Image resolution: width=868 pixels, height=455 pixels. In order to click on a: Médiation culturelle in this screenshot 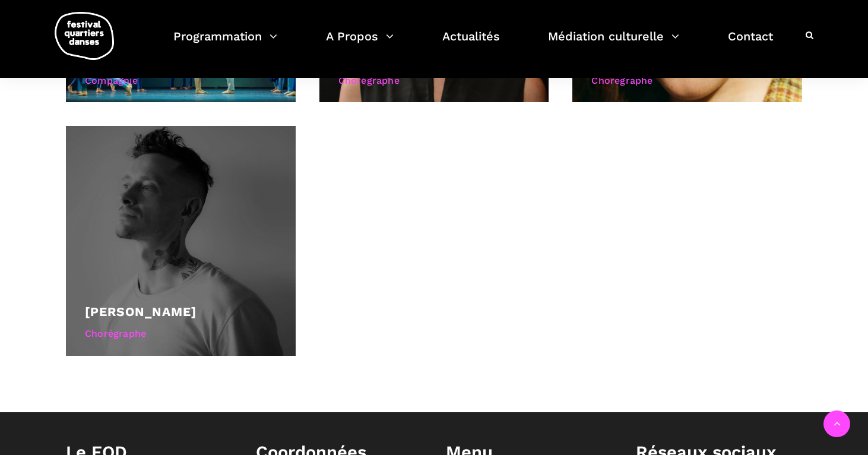, I will do `click(613, 43)`.